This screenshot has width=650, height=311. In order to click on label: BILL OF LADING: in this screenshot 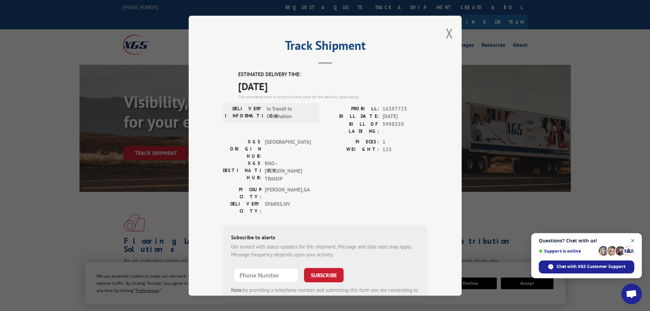, I will do `click(352, 127)`.